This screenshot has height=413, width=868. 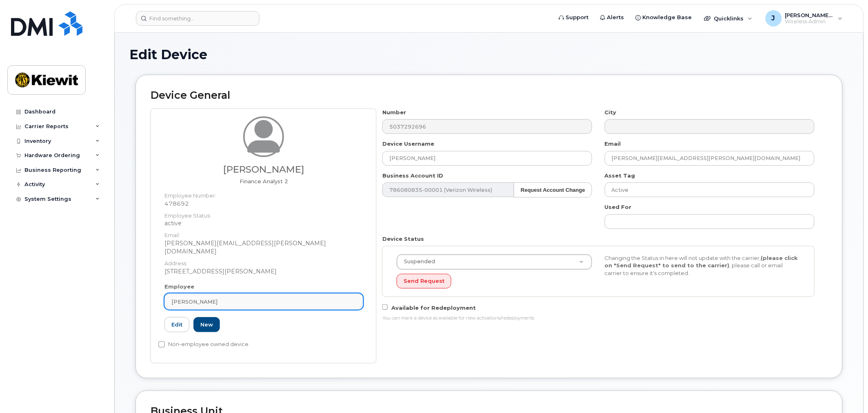 I want to click on label: Email, so click(x=613, y=143).